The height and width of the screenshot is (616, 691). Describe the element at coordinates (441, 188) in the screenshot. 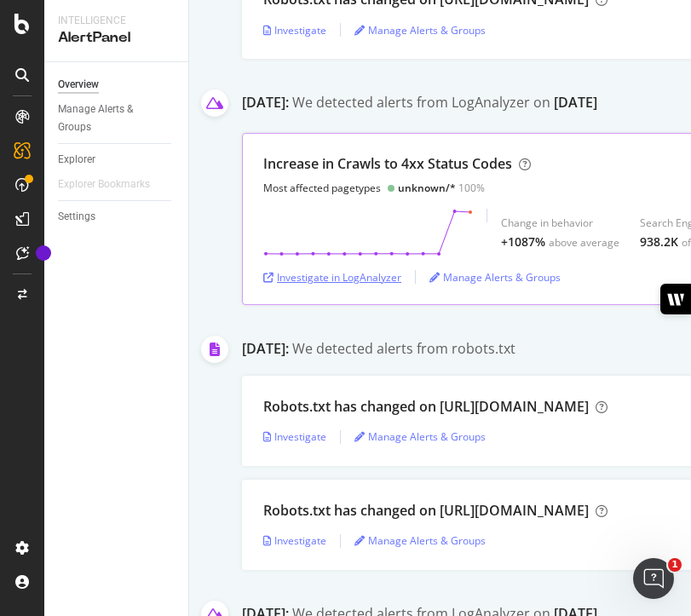

I see `div: 100%` at that location.